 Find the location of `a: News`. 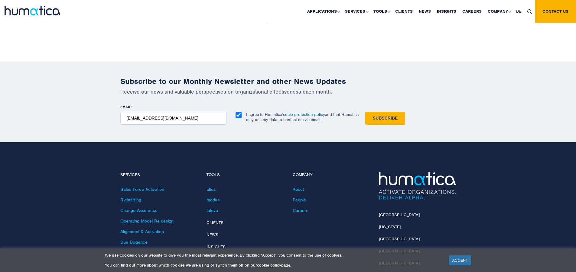

a: News is located at coordinates (212, 235).